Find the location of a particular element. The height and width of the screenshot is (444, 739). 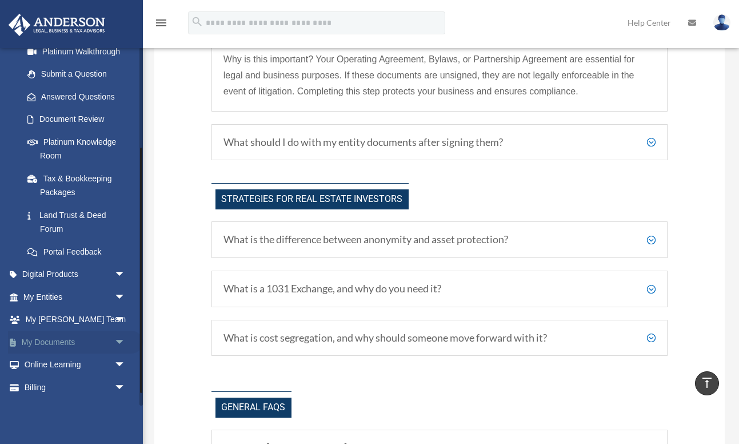

h5: What is a 1031 Exchange, and why do you need it? is located at coordinates (440, 289).